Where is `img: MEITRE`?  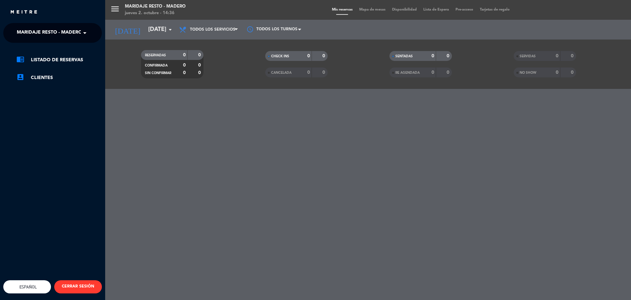 img: MEITRE is located at coordinates (24, 12).